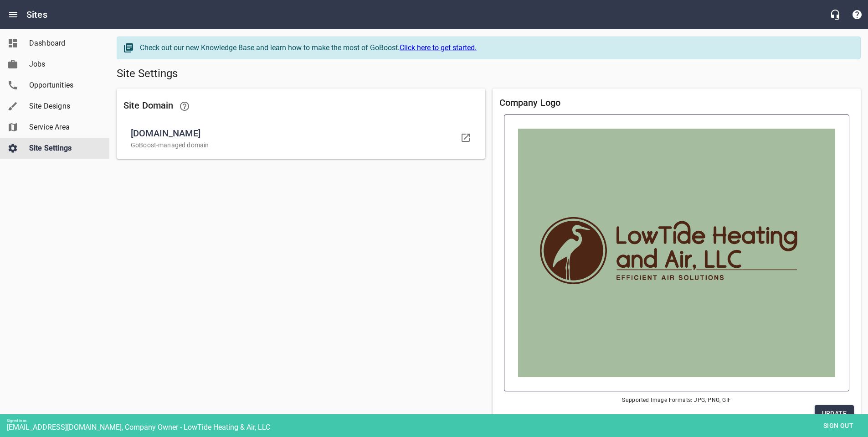 The image size is (868, 437). What do you see at coordinates (185, 106) in the screenshot?
I see `a: Learn more about Domains` at bounding box center [185, 106].